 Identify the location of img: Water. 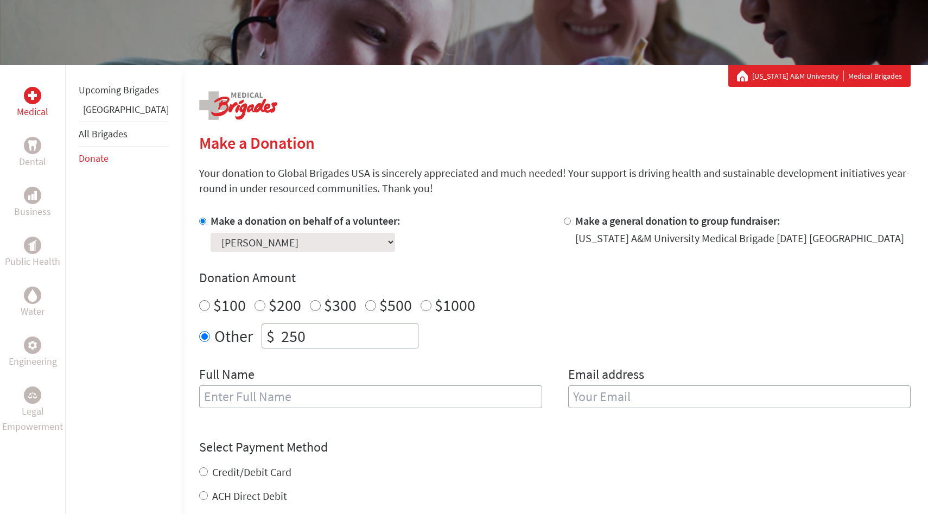
(33, 295).